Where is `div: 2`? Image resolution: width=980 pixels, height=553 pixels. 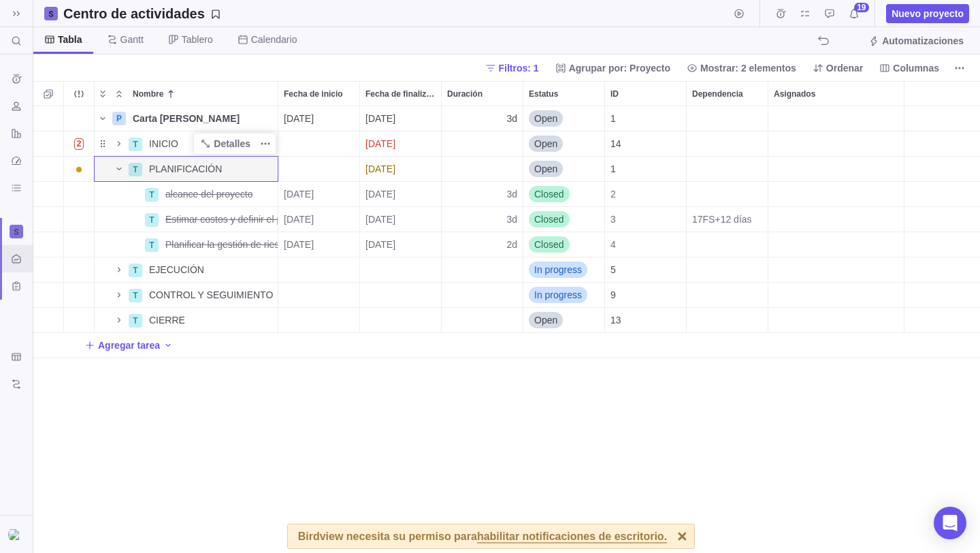
div: 2 is located at coordinates (645, 194).